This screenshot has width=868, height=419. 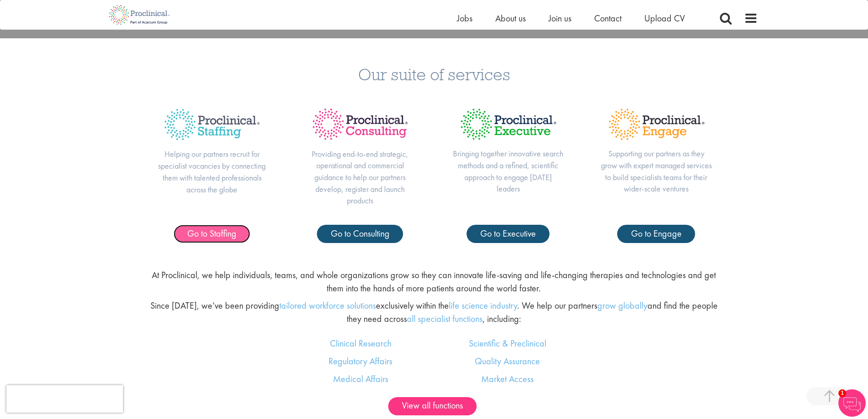 I want to click on a: Market Access, so click(x=507, y=379).